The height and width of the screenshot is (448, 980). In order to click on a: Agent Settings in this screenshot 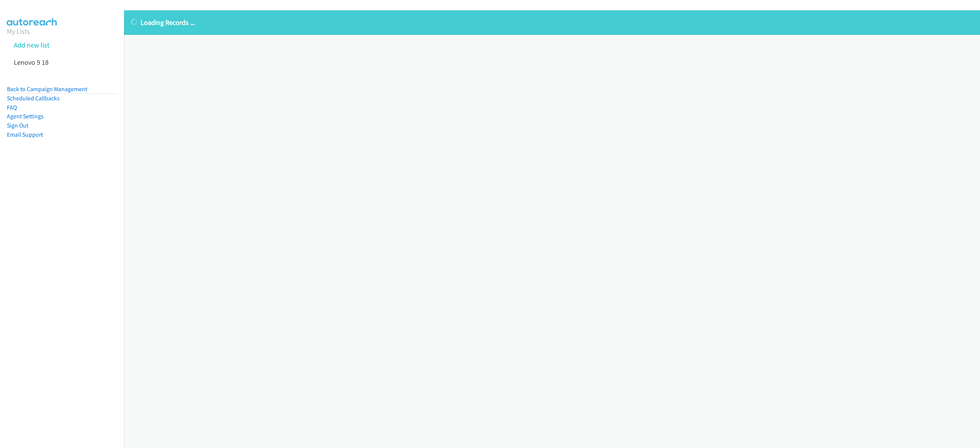, I will do `click(25, 116)`.